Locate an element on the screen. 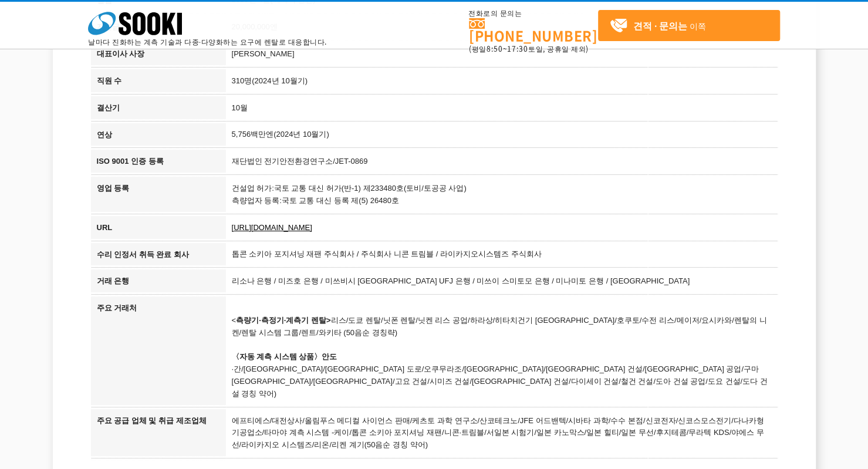  a: 견적 · 문의는이쪽 is located at coordinates (689, 26).